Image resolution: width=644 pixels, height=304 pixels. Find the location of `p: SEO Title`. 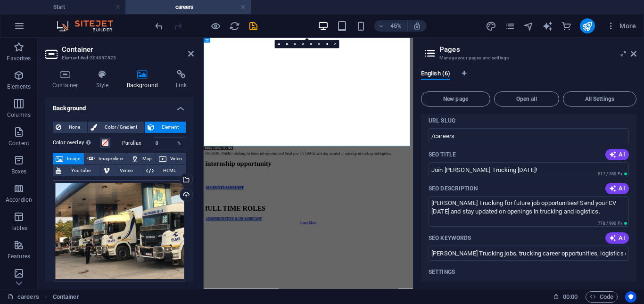

p: SEO Title is located at coordinates (442, 155).